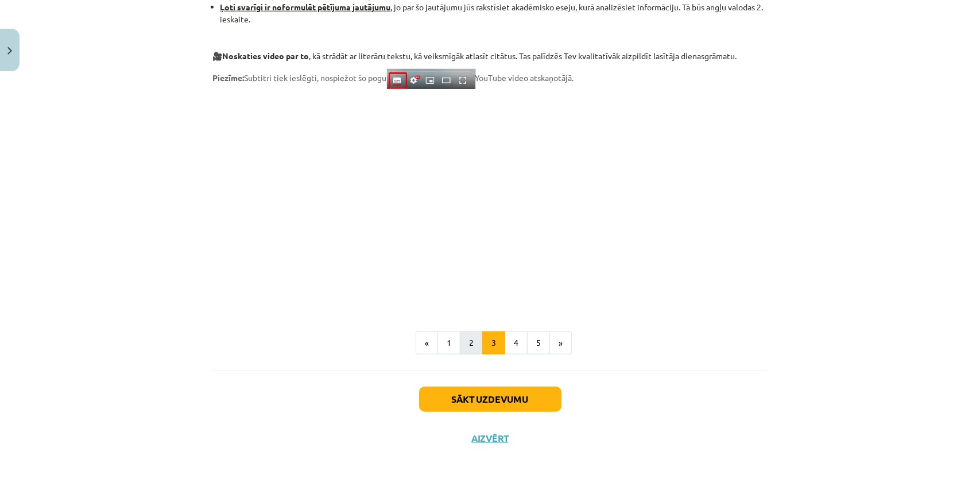  What do you see at coordinates (266, 56) in the screenshot?
I see `strong: Noskaties video par to` at bounding box center [266, 56].